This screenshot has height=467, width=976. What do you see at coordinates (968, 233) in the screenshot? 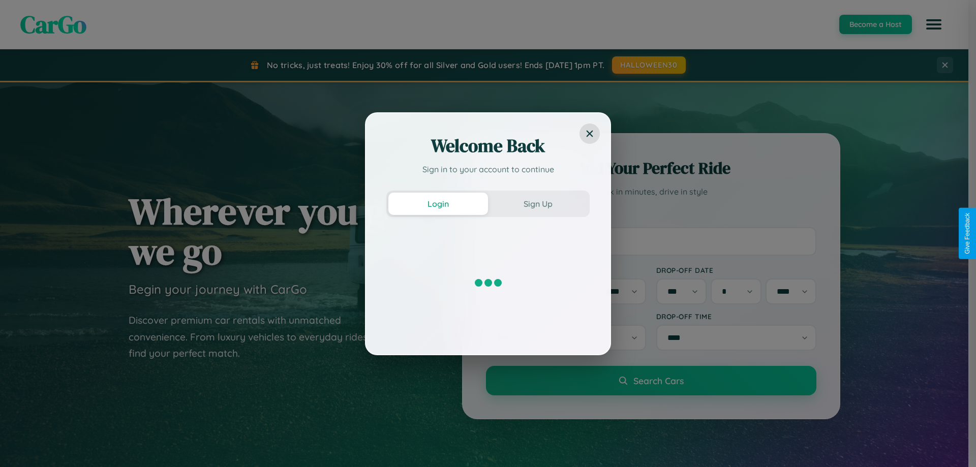
I see `div: Give Feedback` at bounding box center [968, 233].